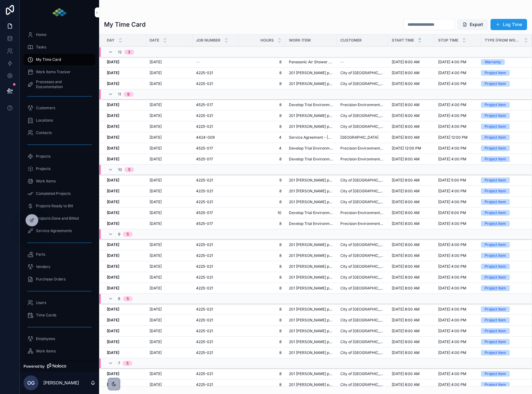  What do you see at coordinates (311, 213) in the screenshot?
I see `a: Develop Trial Environment` at bounding box center [311, 213].